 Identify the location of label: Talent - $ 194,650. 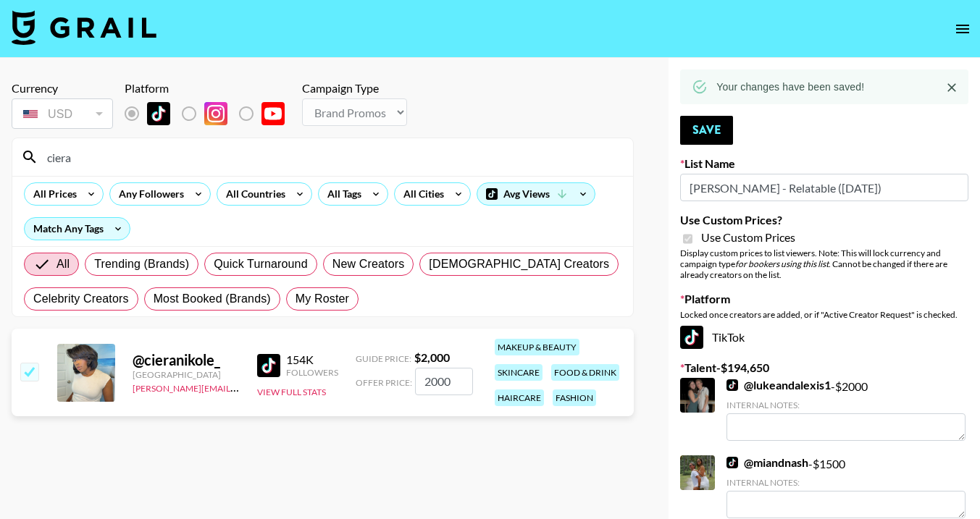
(824, 368).